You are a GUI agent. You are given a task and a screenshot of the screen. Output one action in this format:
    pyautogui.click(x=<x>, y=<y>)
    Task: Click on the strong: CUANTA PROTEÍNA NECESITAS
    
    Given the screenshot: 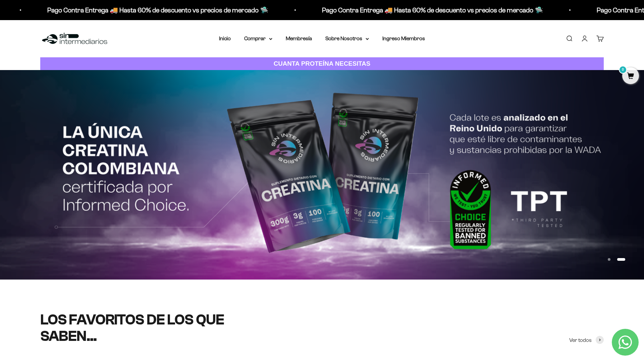 What is the action you would take?
    pyautogui.click(x=322, y=63)
    